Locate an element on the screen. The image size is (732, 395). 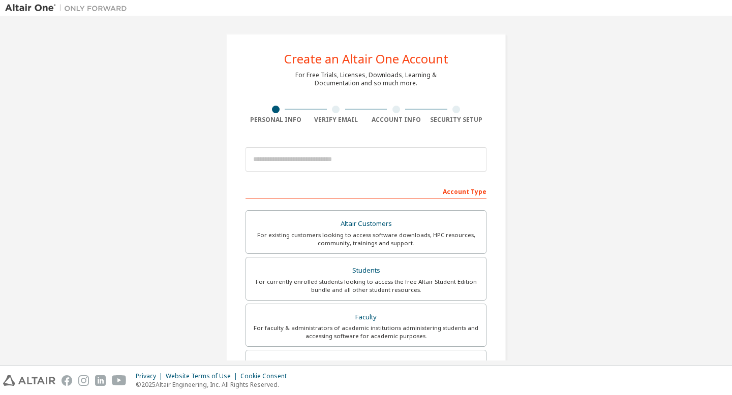
img: facebook.svg is located at coordinates (67, 381).